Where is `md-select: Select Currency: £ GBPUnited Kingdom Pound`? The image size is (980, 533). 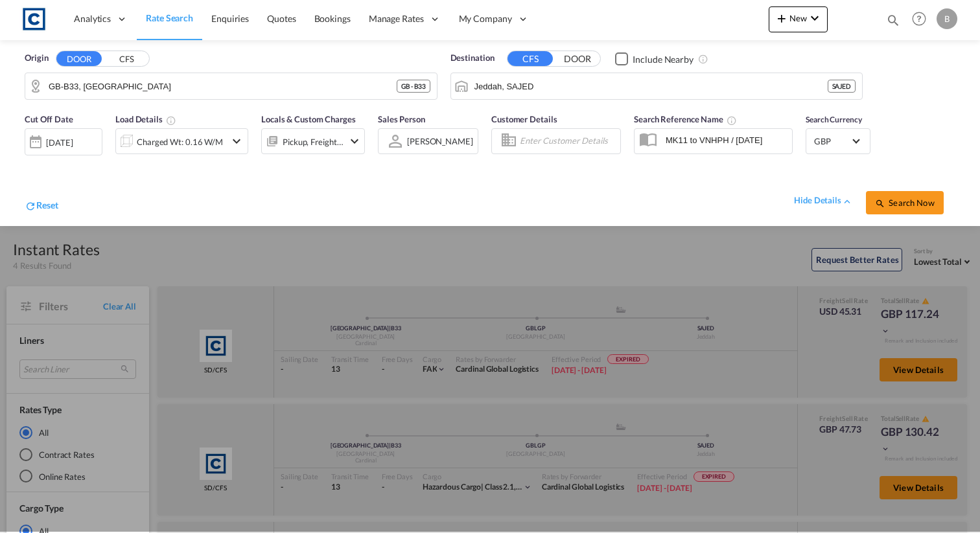
md-select: Select Currency: £ GBPUnited Kingdom Pound is located at coordinates (838, 141).